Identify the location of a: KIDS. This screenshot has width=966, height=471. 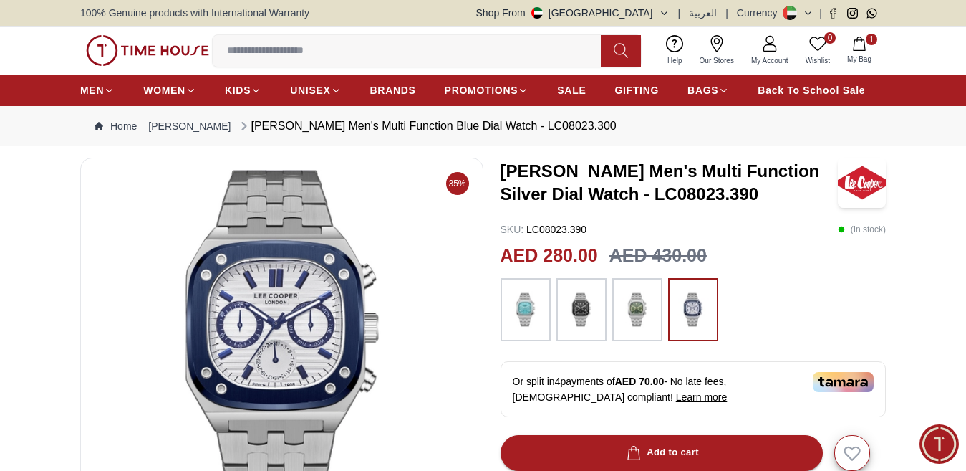
(243, 90).